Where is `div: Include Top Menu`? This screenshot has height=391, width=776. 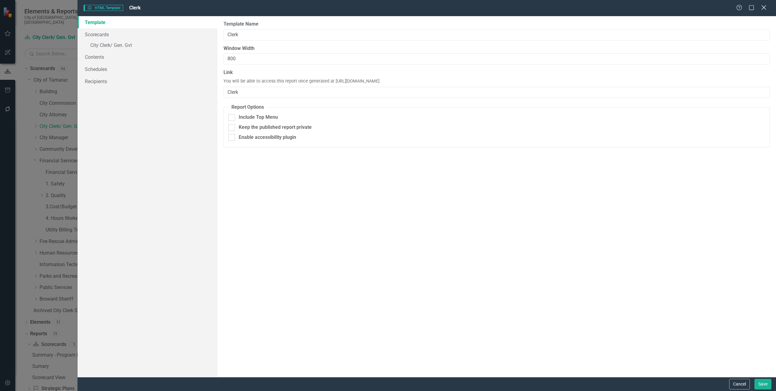 div: Include Top Menu is located at coordinates (258, 117).